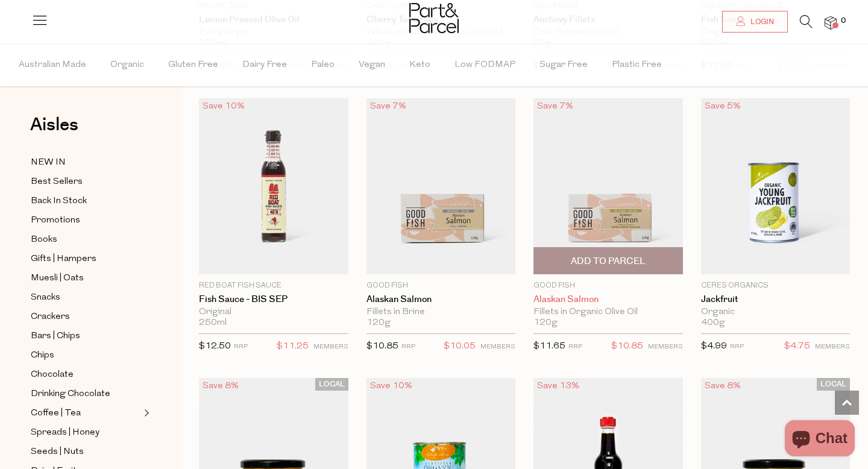 The height and width of the screenshot is (469, 868). I want to click on a: Chocolate, so click(85, 374).